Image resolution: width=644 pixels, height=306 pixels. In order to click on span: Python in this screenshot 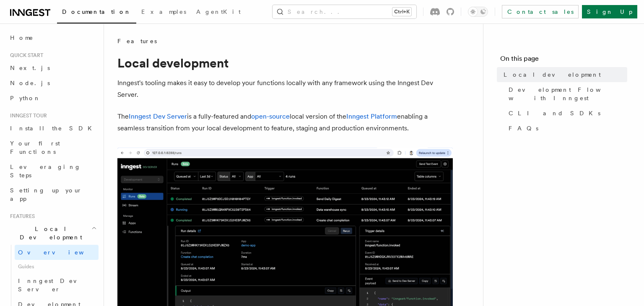, I will do `click(25, 98)`.